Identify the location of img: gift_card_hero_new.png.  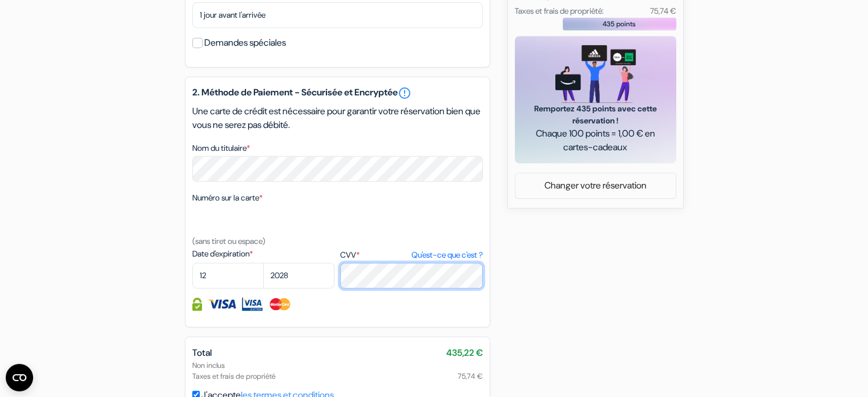
(595, 74).